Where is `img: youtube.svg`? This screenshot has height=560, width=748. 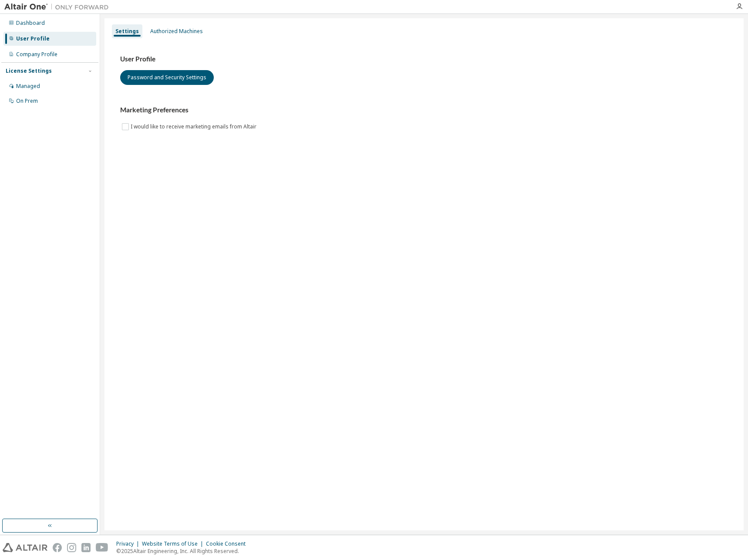 img: youtube.svg is located at coordinates (102, 547).